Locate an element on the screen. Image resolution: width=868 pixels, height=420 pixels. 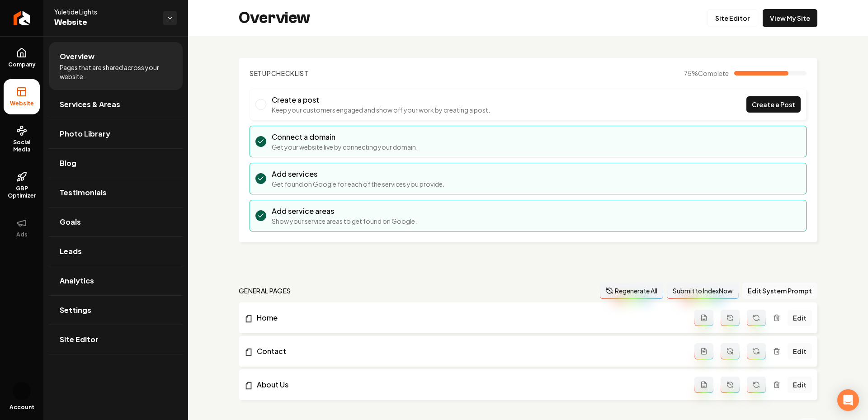
h3: Connect a domain is located at coordinates (344, 137).